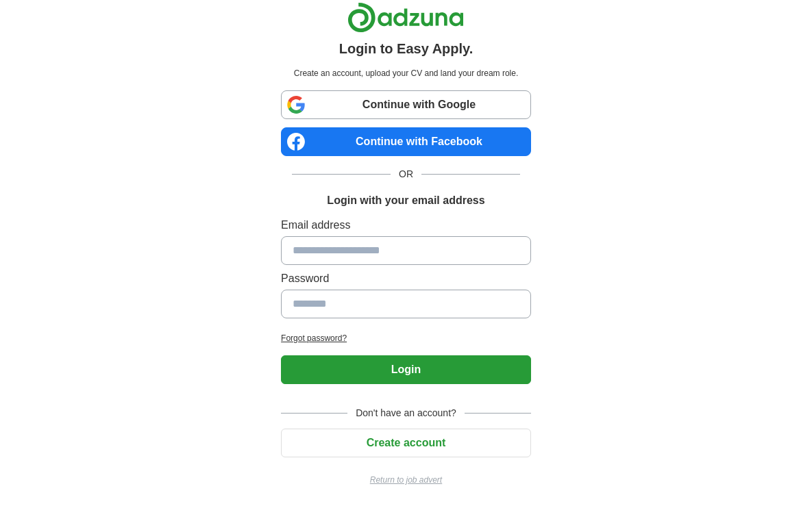  I want to click on p: Return to job advert, so click(406, 480).